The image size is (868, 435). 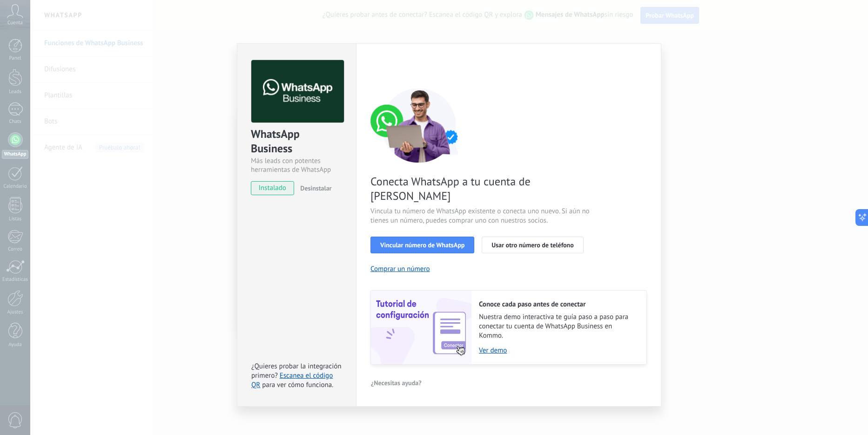 I want to click on a: Escanea el código QR, so click(x=292, y=380).